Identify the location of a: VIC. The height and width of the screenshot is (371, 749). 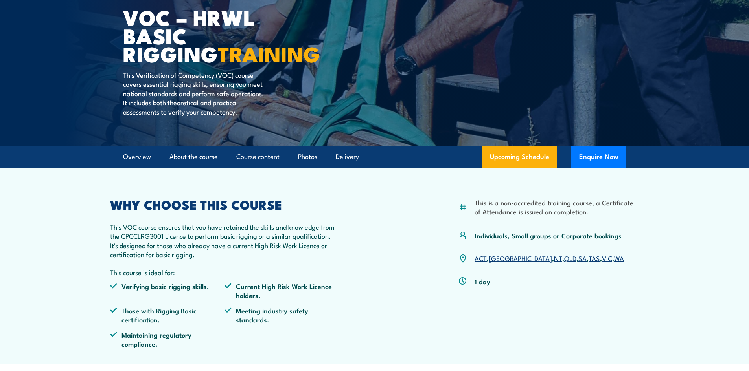
(607, 258).